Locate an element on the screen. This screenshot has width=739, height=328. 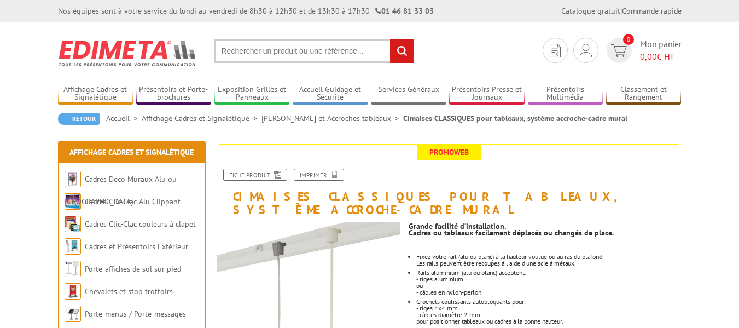
p: Grande facilité d’installation. is located at coordinates (545, 226).